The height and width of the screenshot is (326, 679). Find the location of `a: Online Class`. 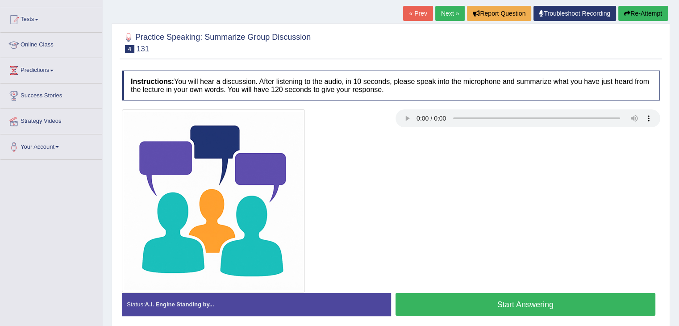

a: Online Class is located at coordinates (51, 44).